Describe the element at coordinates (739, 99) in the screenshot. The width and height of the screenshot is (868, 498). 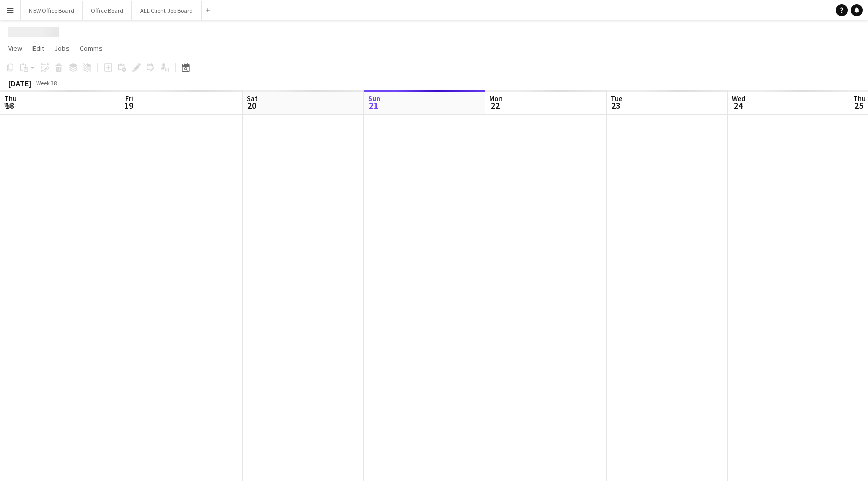
I see `span: Wed` at that location.